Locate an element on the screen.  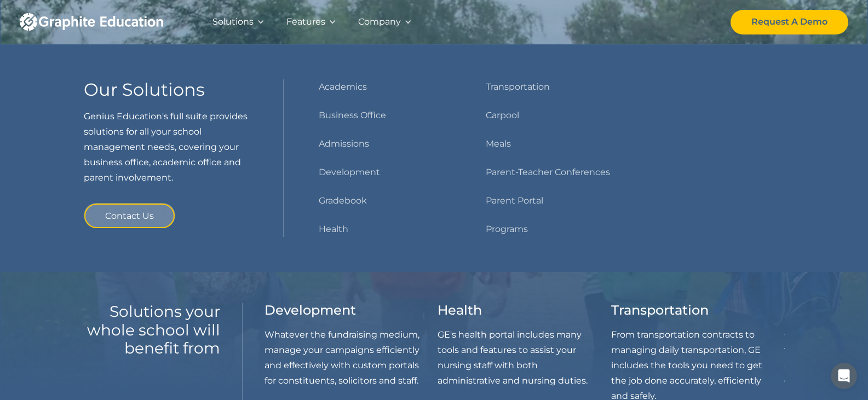
a: Admissions is located at coordinates (344, 144).